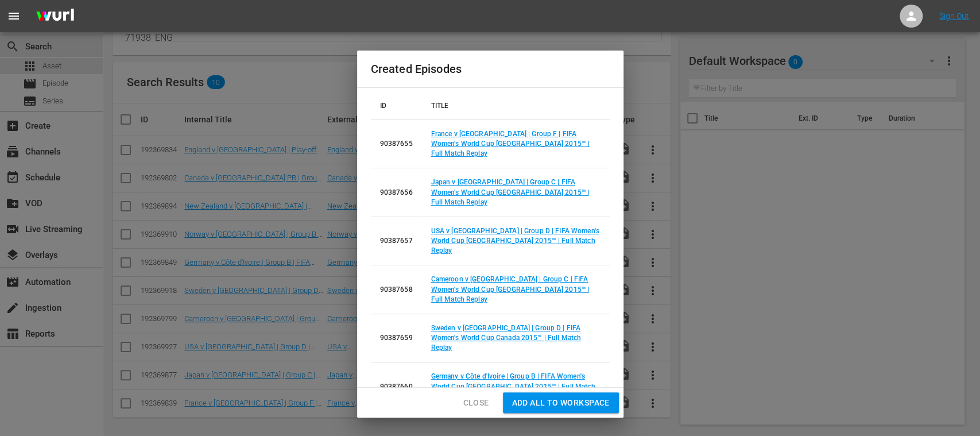  Describe the element at coordinates (476, 403) in the screenshot. I see `span: Close` at that location.